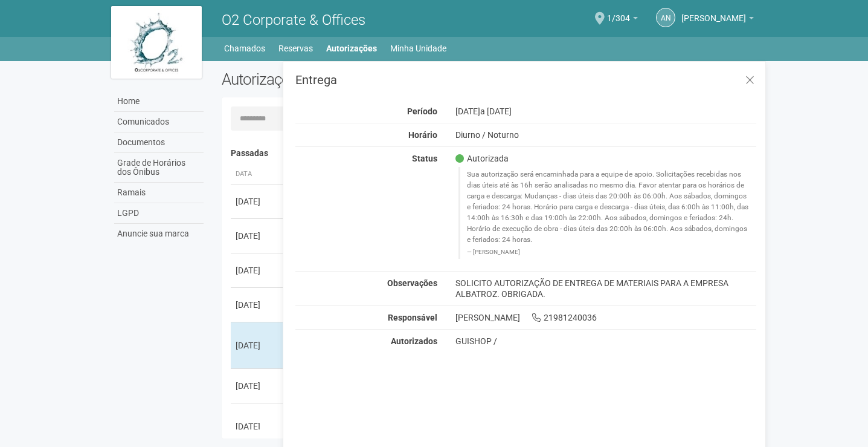 The height and width of the screenshot is (447, 868). I want to click on a: Documentos, so click(159, 142).